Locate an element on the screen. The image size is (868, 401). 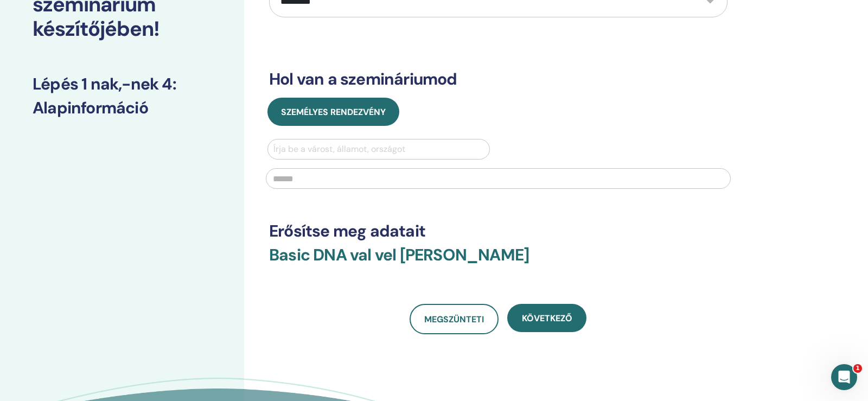
h3: Erősítse meg adatait is located at coordinates (498, 231).